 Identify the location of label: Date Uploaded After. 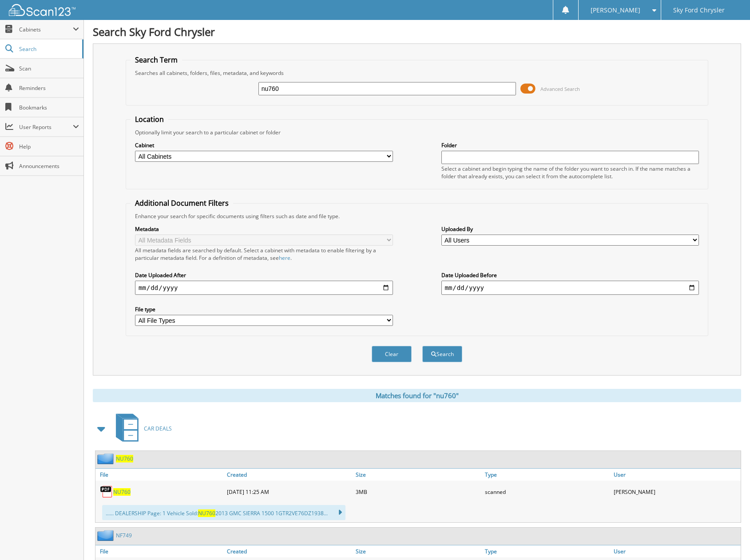
(263, 275).